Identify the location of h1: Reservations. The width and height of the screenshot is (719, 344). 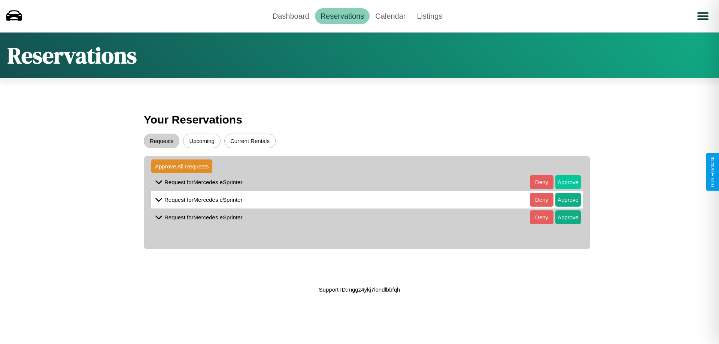
(72, 55).